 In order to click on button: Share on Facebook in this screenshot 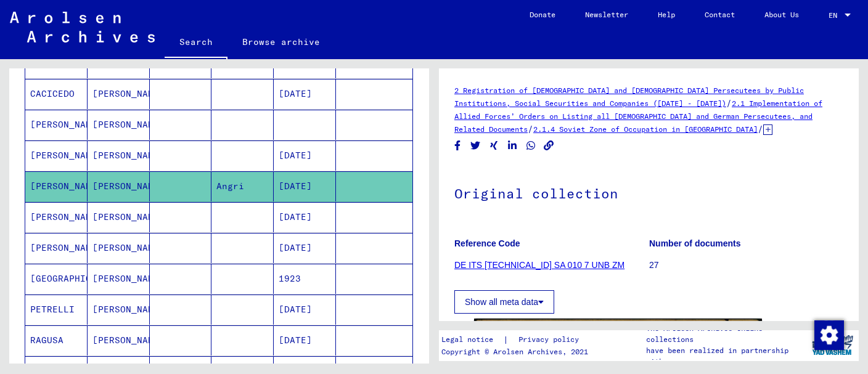, I will do `click(458, 145)`.